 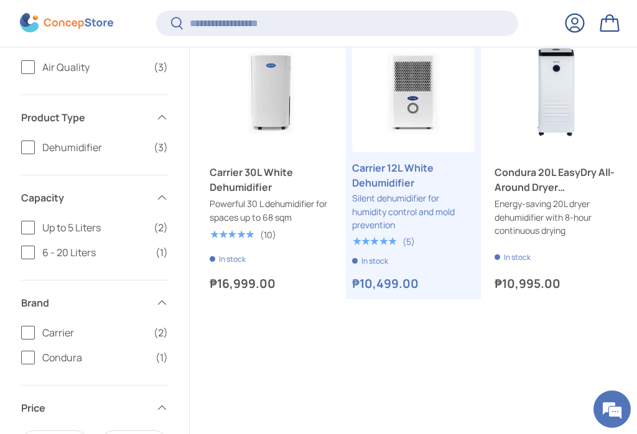 I want to click on summary: Product Type, so click(x=95, y=118).